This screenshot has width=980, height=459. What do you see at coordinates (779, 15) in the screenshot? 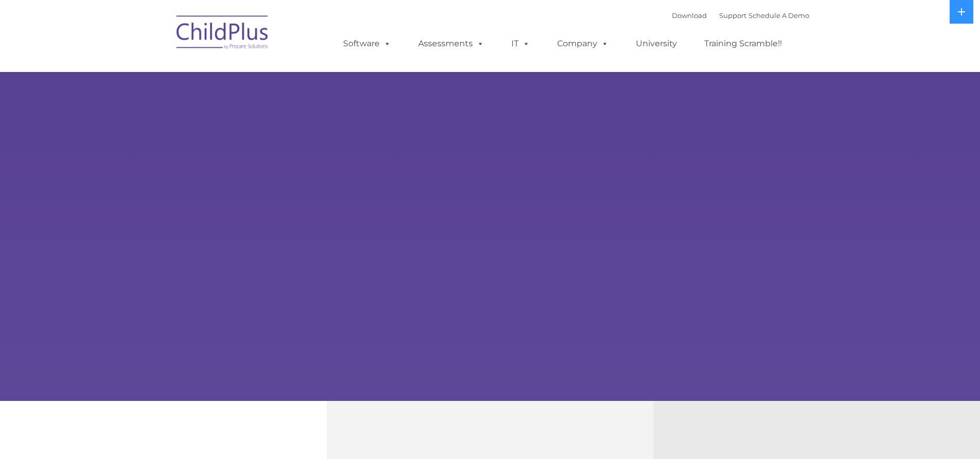
I see `a: Schedule A Demo` at bounding box center [779, 15].